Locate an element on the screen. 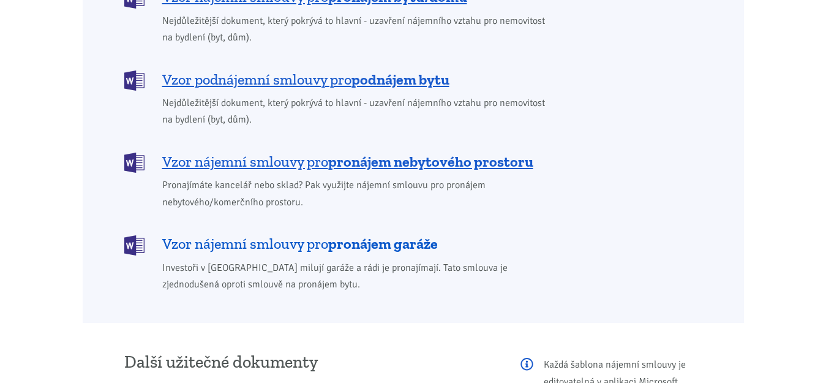 The width and height of the screenshot is (826, 383). b: pronájem garáže is located at coordinates (383, 243).